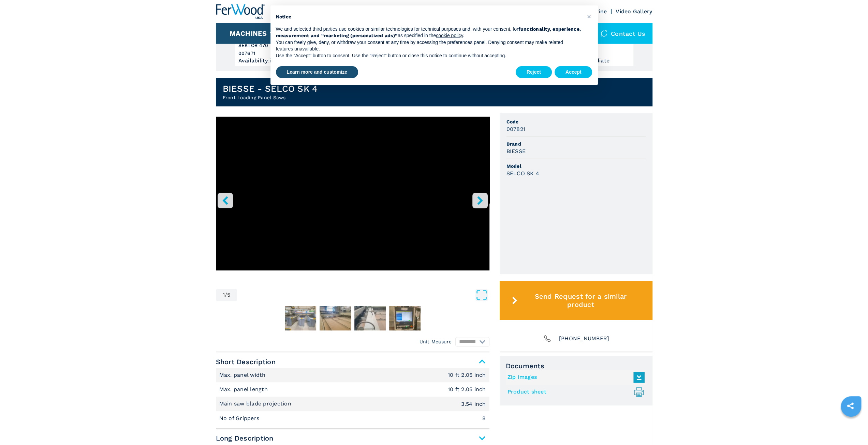  I want to click on img: c7ed8bc7b7aaea7d39f01c9ba1f34b50, so click(301, 318).